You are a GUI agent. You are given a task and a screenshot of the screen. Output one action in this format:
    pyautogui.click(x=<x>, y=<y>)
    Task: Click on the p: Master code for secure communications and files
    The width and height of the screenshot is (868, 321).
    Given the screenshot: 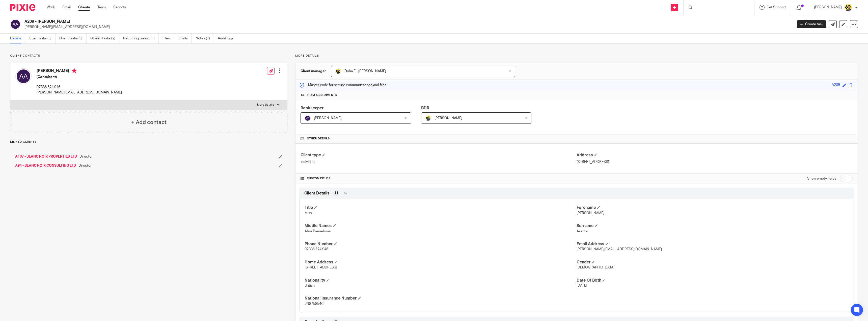 What is the action you would take?
    pyautogui.click(x=343, y=85)
    